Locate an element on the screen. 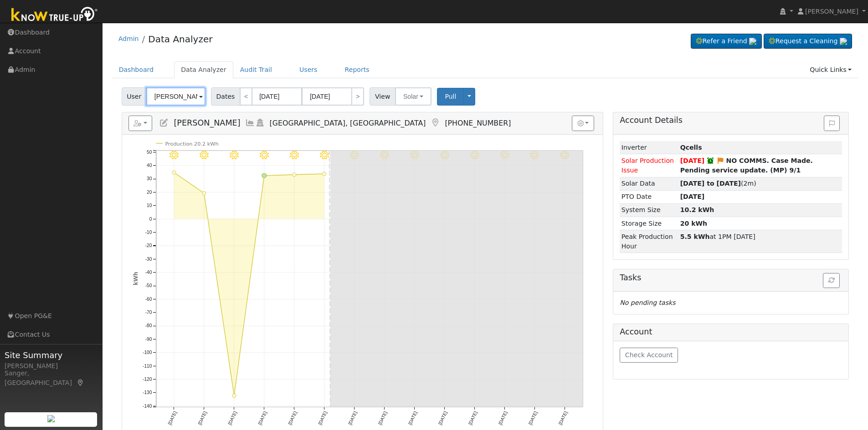 The width and height of the screenshot is (868, 430). span: Site Summary is located at coordinates (51, 355).